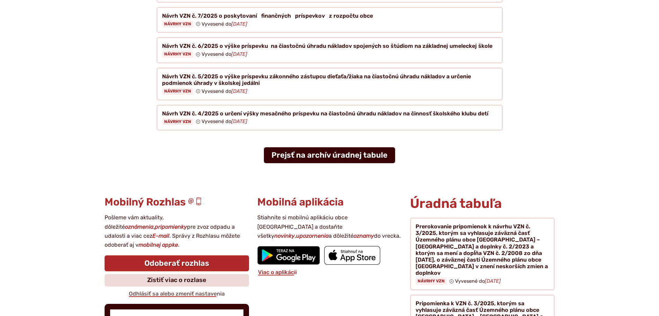 This screenshot has height=316, width=659. Describe the element at coordinates (177, 263) in the screenshot. I see `a: Odoberať rozhlas` at that location.